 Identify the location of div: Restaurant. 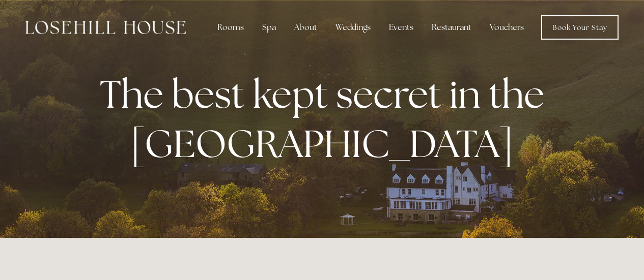
(452, 28).